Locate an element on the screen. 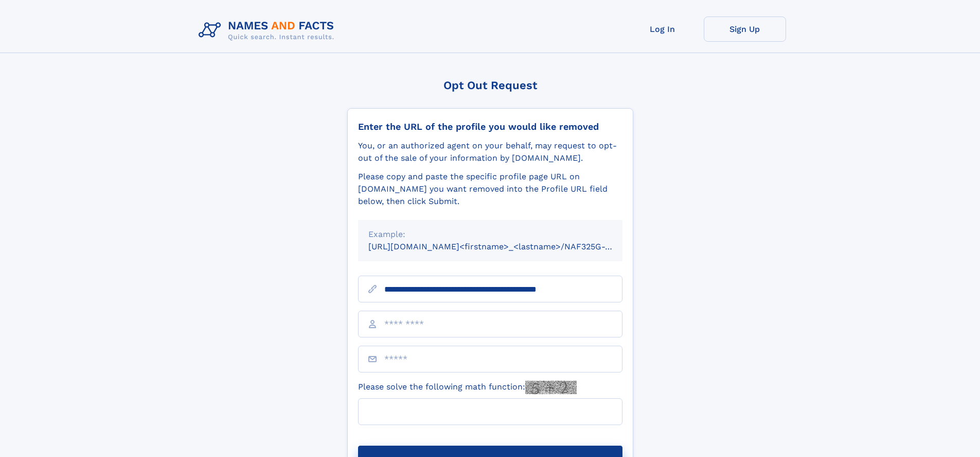 The height and width of the screenshot is (457, 980). a: Sign Up is located at coordinates (745, 29).